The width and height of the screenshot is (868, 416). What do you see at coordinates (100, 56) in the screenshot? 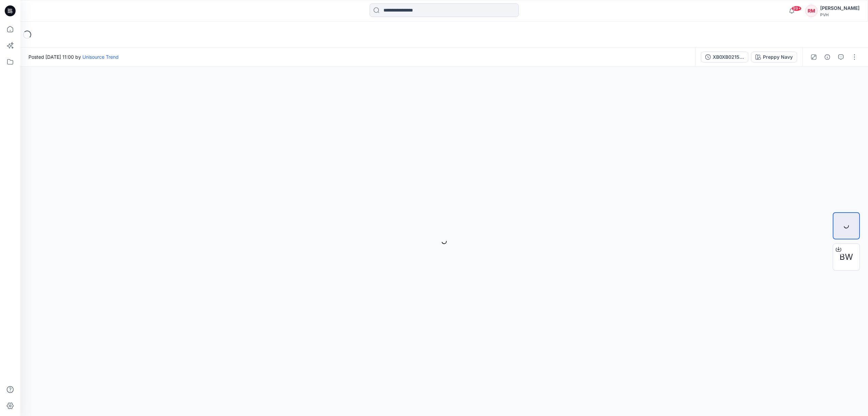
I see `a: Unisource Trend` at bounding box center [100, 56].